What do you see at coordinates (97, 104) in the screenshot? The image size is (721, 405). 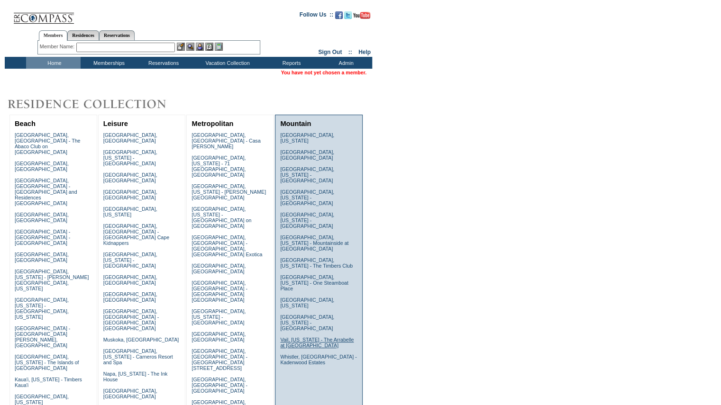 I see `img: Destinations by Exclusive Resorts` at bounding box center [97, 104].